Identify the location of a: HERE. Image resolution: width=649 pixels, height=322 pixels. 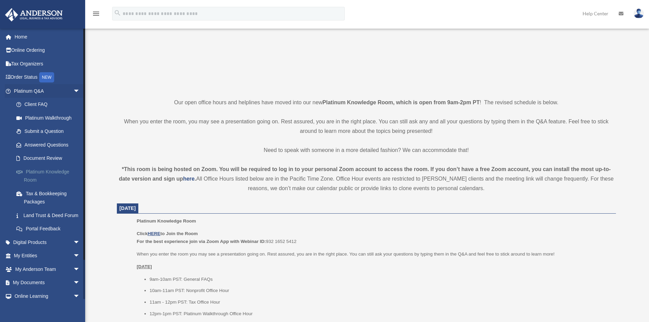
(154, 233).